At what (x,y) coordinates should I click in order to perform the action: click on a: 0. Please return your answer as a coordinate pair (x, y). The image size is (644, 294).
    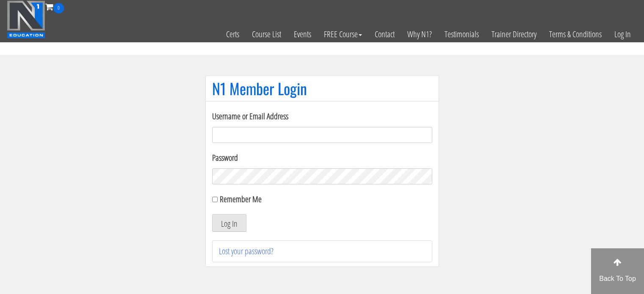
    Looking at the image, I should click on (55, 7).